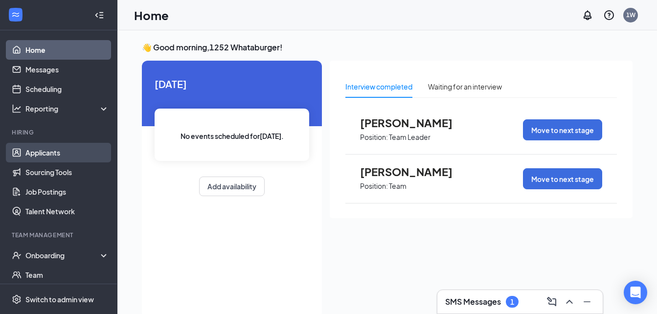 This screenshot has height=314, width=657. What do you see at coordinates (552, 302) in the screenshot?
I see `button: ComposeMessage` at bounding box center [552, 302].